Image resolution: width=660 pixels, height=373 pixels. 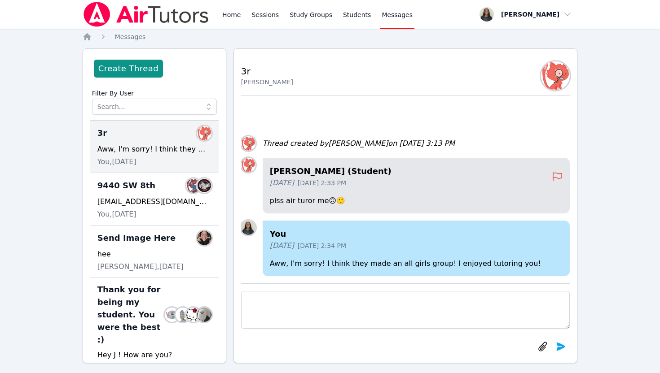 I want to click on label: Filter By User, so click(x=154, y=92).